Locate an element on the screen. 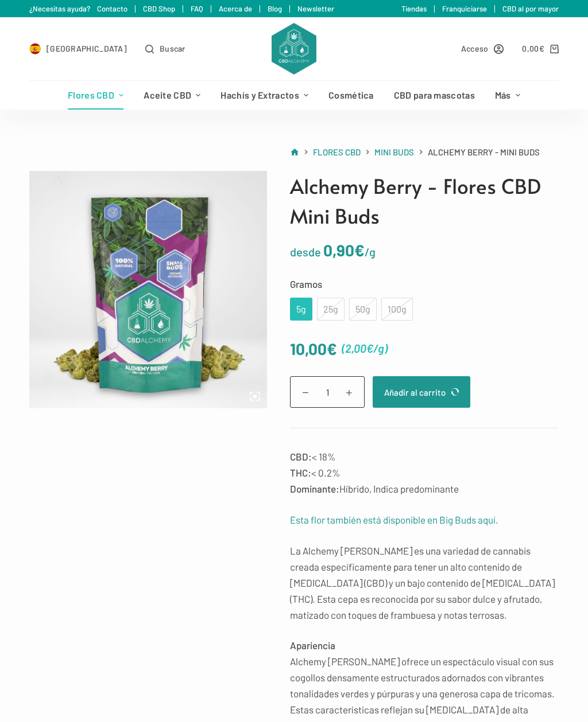 The height and width of the screenshot is (722, 588). span: desde is located at coordinates (306, 252).